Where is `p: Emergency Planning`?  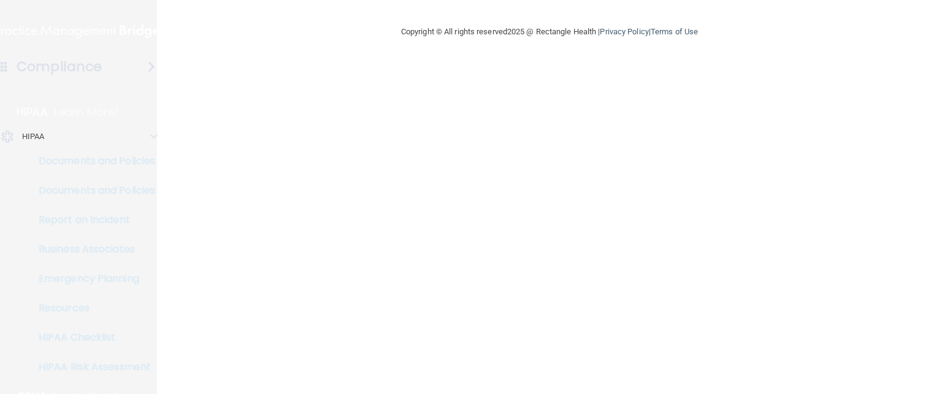 p: Emergency Planning is located at coordinates (91, 279).